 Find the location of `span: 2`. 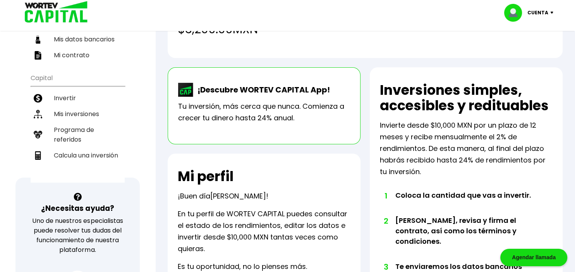

span: 2 is located at coordinates (386, 221).